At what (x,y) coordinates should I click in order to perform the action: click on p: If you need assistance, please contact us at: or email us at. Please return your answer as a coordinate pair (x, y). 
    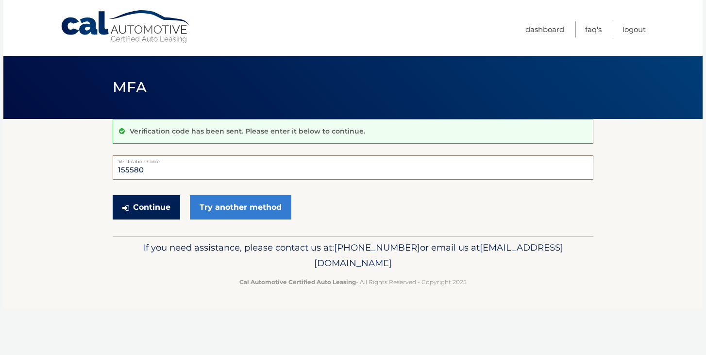
    Looking at the image, I should click on (353, 255).